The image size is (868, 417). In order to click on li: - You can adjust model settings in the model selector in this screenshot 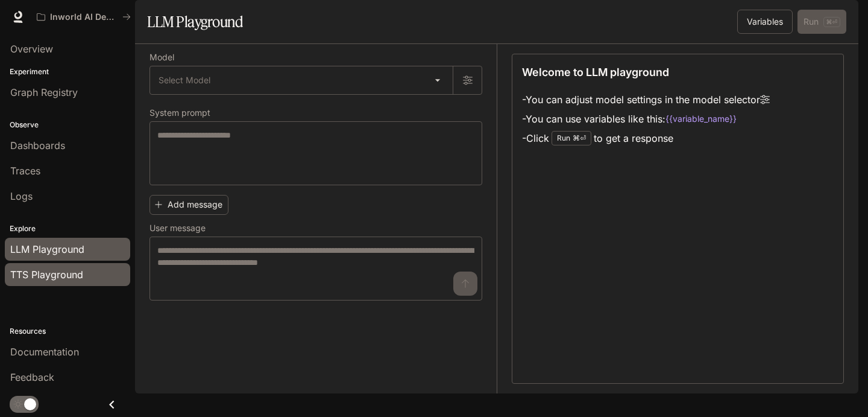, I will do `click(646, 100)`.